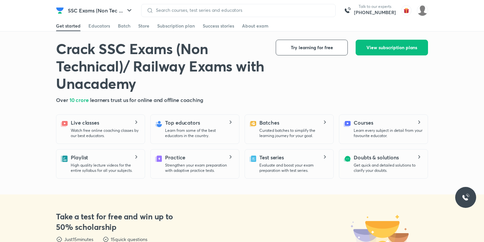 The width and height of the screenshot is (484, 242). Describe the element at coordinates (79, 157) in the screenshot. I see `h5: Playlist` at that location.